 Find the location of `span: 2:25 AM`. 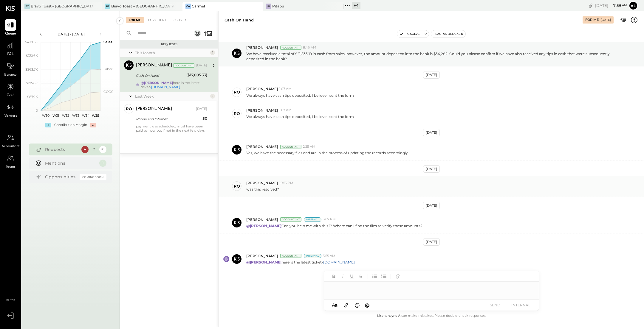

span: 2:25 AM is located at coordinates (309, 147).